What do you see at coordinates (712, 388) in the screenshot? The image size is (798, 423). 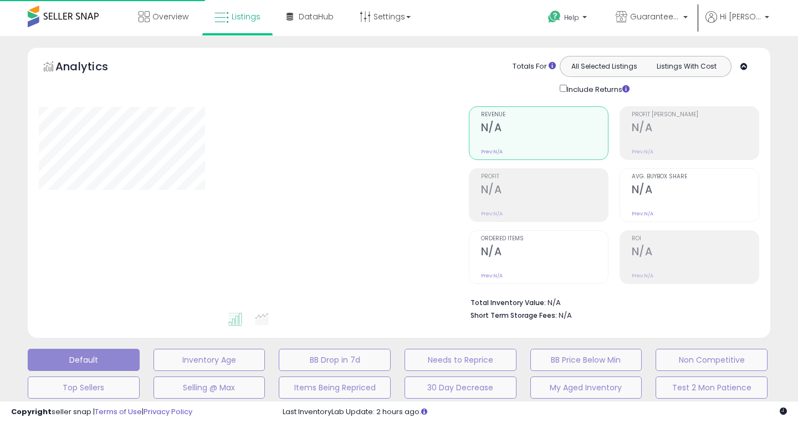 I see `button: Test 2 Mon Patience` at bounding box center [712, 388].